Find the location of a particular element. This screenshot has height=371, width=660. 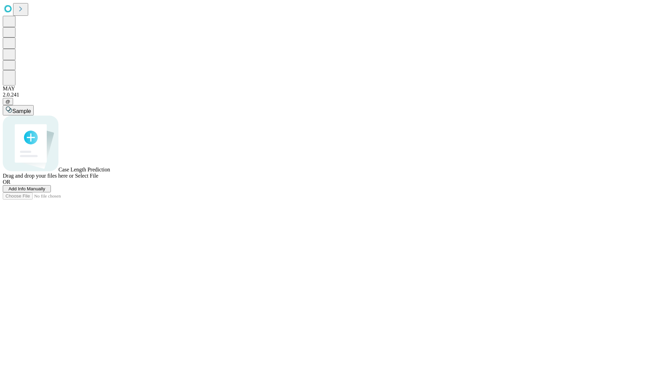

div: MAY is located at coordinates (330, 89).